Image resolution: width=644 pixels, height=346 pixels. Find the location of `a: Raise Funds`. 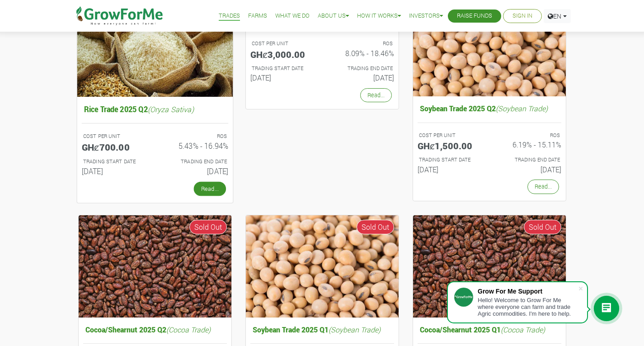

a: Raise Funds is located at coordinates (474, 16).